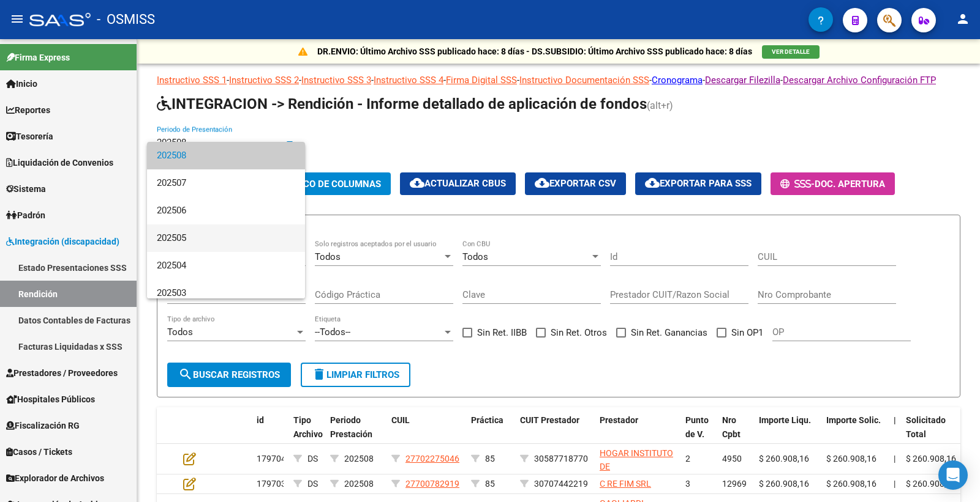 The height and width of the screenshot is (502, 980). I want to click on span: 202506, so click(226, 210).